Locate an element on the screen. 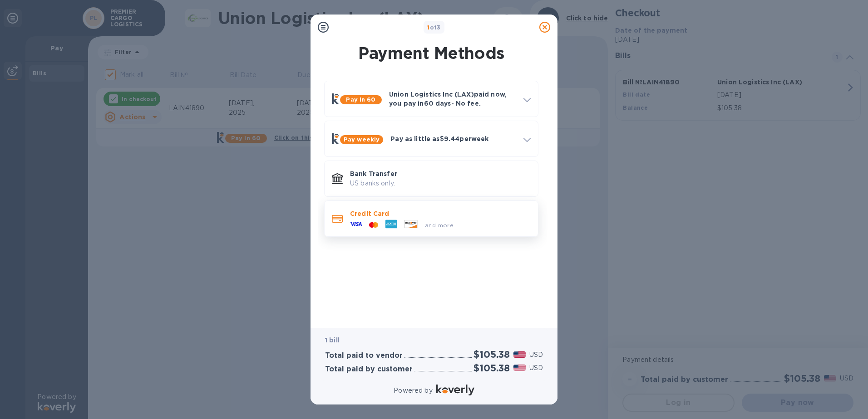 This screenshot has height=419, width=868. b: of 3 is located at coordinates (434, 28).